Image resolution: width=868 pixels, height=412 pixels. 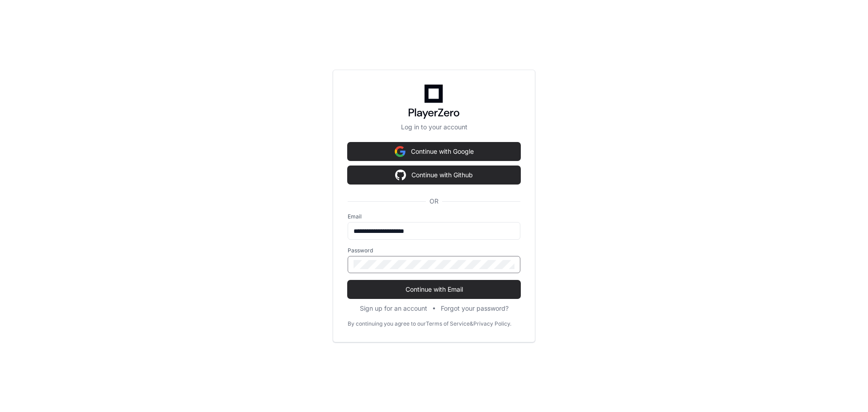 I want to click on span: Continue with Email, so click(x=434, y=289).